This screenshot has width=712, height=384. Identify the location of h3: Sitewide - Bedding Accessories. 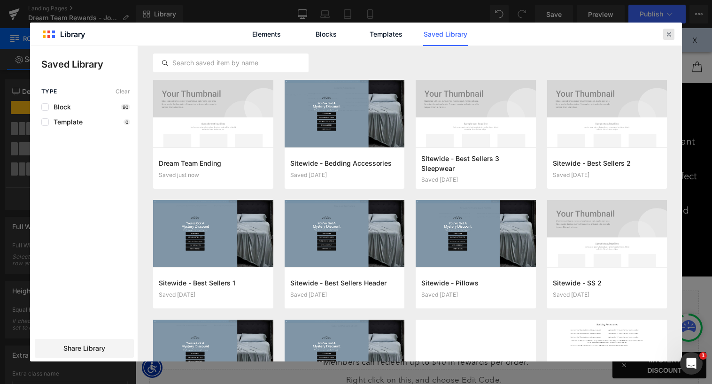
(345, 163).